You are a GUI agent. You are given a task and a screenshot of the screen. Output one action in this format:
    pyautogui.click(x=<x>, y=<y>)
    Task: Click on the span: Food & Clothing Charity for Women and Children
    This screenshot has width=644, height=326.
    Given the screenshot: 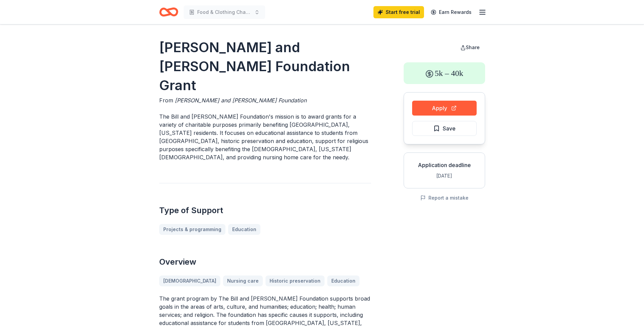 What is the action you would take?
    pyautogui.click(x=225, y=12)
    